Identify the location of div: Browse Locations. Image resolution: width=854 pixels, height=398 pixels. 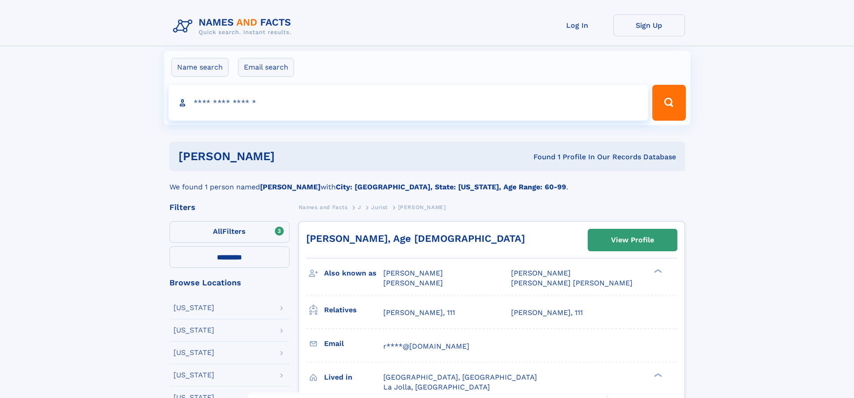
(230, 283).